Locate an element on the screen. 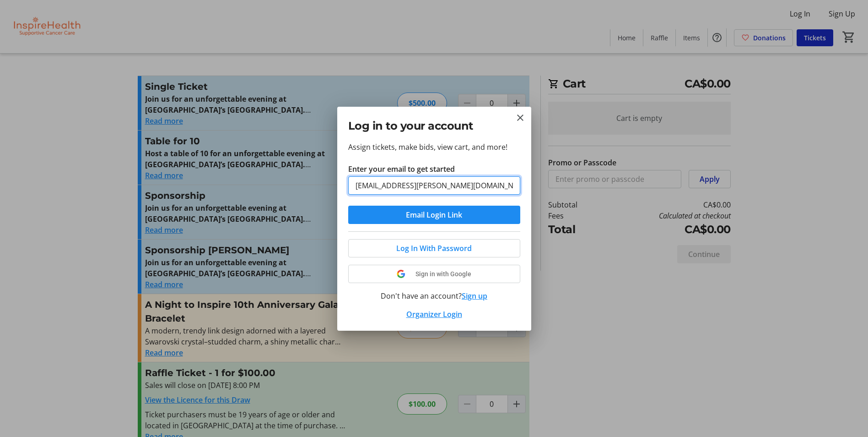 This screenshot has height=437, width=868. button: Log In With Password is located at coordinates (434, 248).